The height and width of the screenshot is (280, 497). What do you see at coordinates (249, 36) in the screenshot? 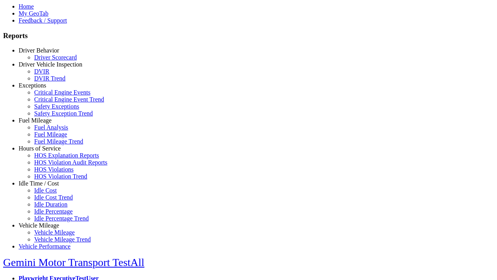
I see `h3: Reports` at bounding box center [249, 36].